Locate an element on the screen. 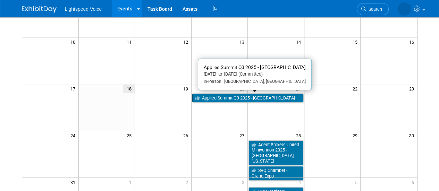  a: Search is located at coordinates (373, 9).